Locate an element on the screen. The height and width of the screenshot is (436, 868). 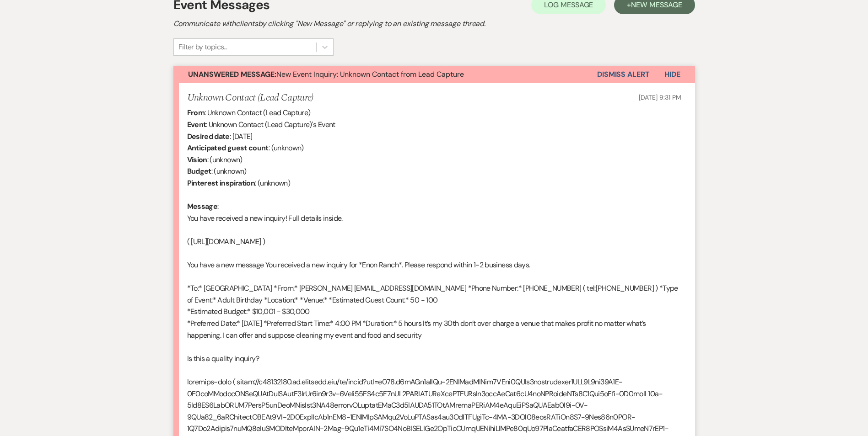
b: Message is located at coordinates (202, 206).